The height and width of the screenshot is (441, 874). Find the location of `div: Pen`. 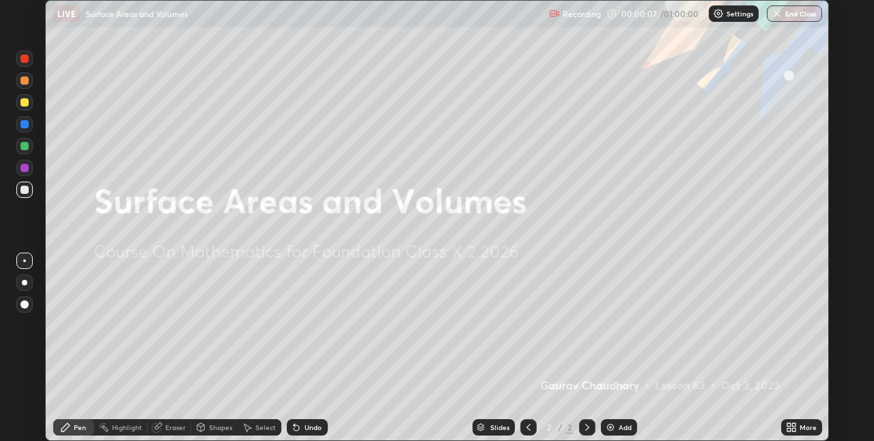

div: Pen is located at coordinates (80, 427).